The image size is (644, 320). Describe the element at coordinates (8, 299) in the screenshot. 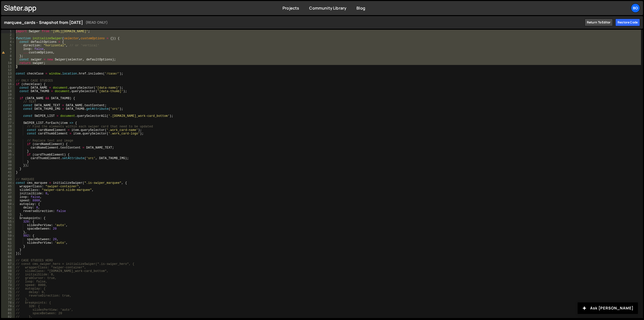

I see `div: 77` at that location.